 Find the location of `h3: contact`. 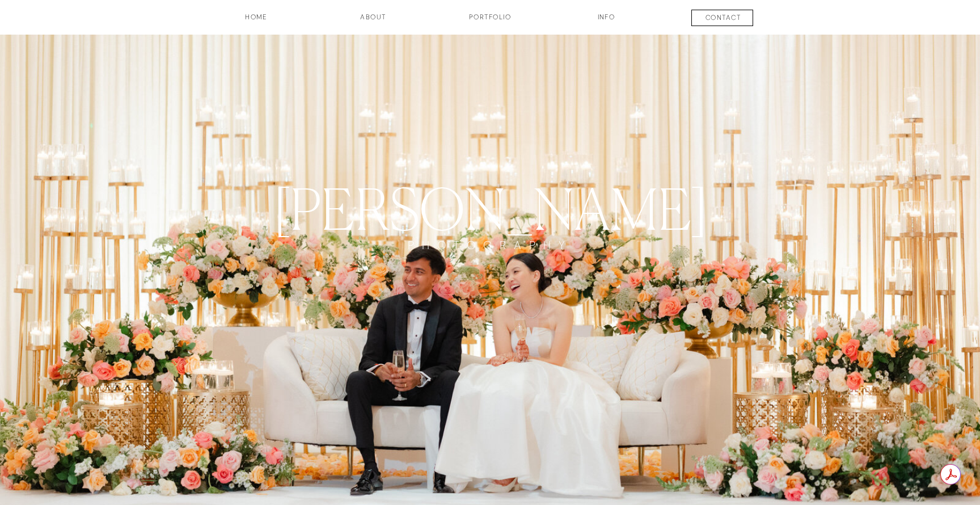

h3: contact is located at coordinates (723, 19).